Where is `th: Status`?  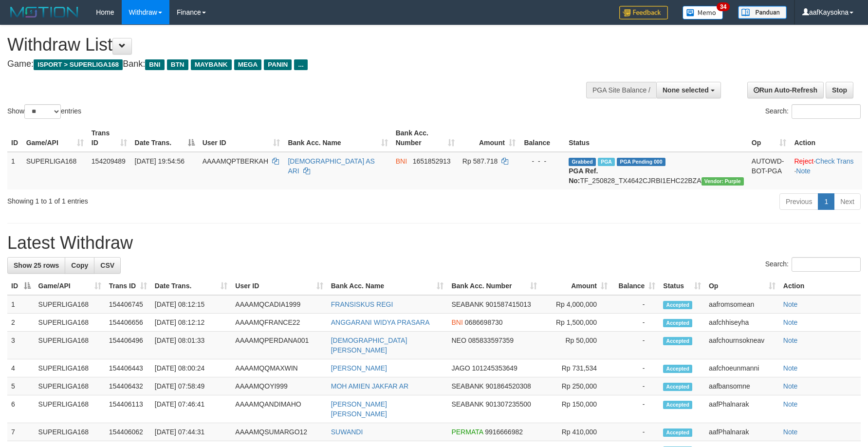 th: Status is located at coordinates (657, 138).